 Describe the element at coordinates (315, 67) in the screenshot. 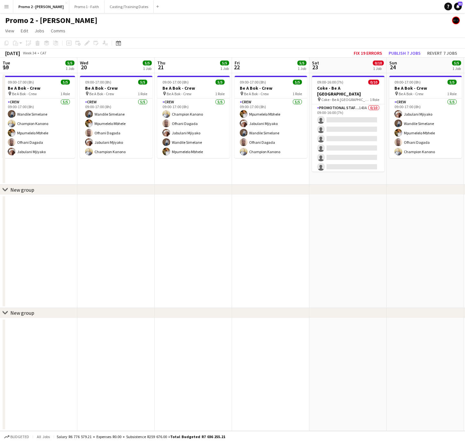

I see `span: 23` at that location.